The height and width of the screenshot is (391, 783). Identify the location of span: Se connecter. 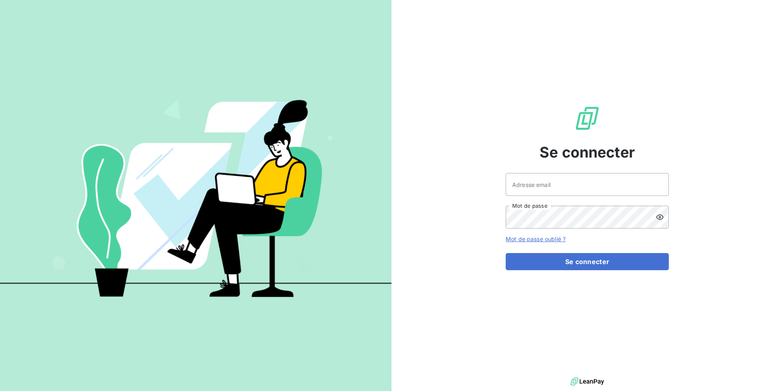
(587, 152).